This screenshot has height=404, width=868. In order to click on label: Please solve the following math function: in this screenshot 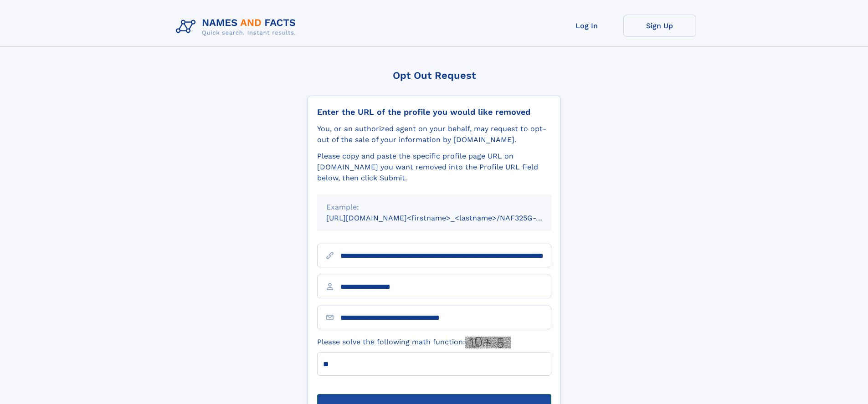, I will do `click(414, 342)`.